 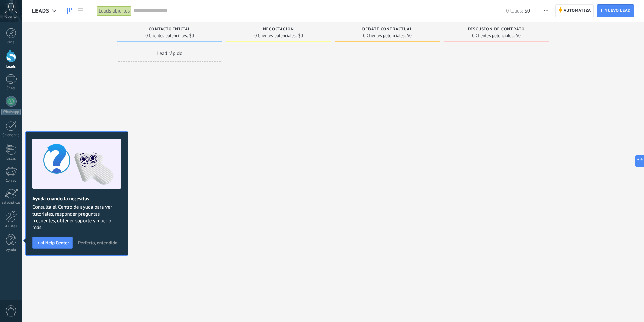 What do you see at coordinates (170, 54) in the screenshot?
I see `div: Lead rápido` at bounding box center [170, 54].